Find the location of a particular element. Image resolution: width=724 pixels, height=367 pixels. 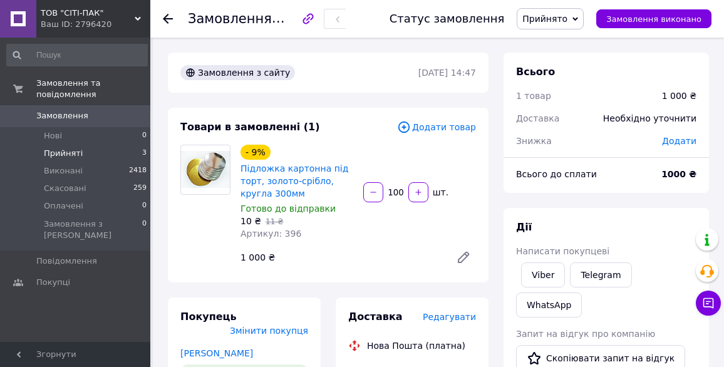

a: Viber is located at coordinates (543, 275).